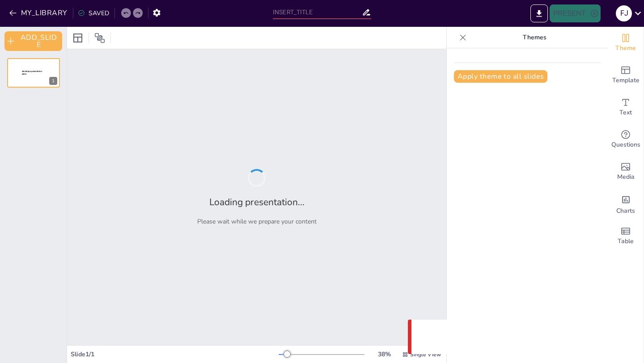 This screenshot has width=644, height=363. I want to click on div: Get real-time input from your audience, so click(625, 140).